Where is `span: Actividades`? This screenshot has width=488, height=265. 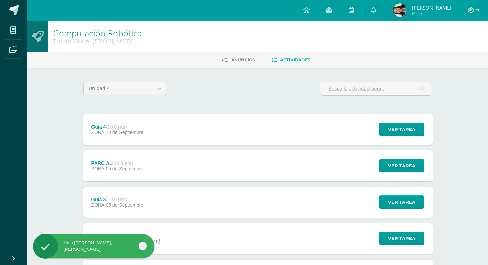
span: Actividades is located at coordinates (295, 60).